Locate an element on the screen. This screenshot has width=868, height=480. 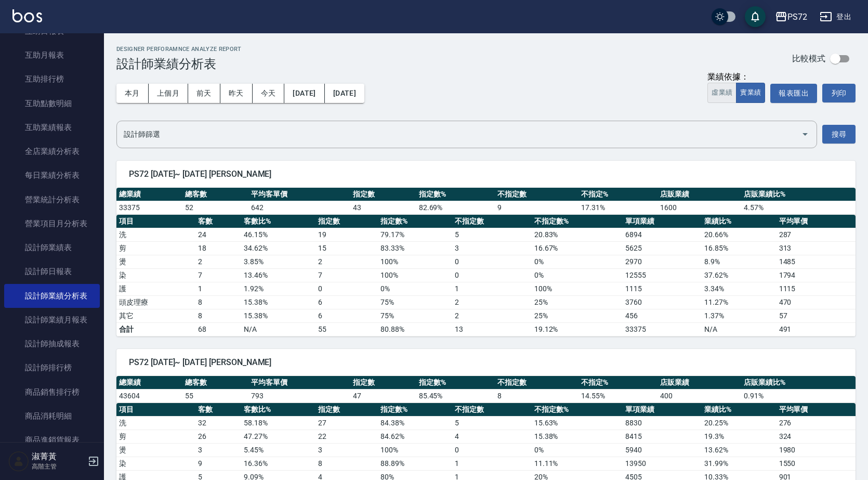
td: 5940 is located at coordinates (662, 450).